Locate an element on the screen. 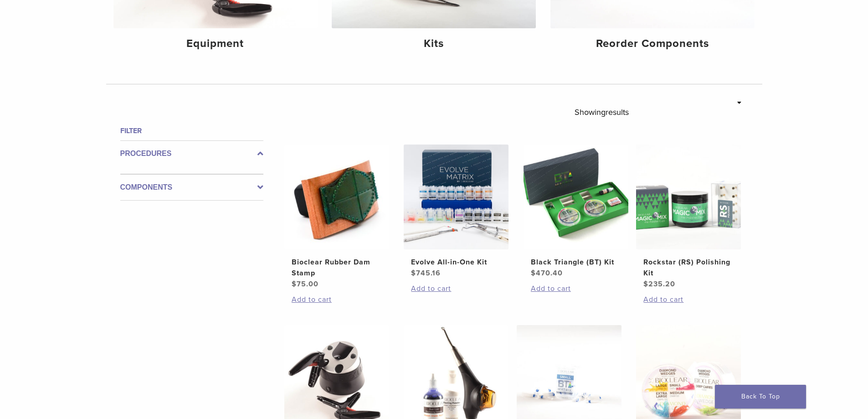 The width and height of the screenshot is (868, 419). h2: Black Triangle (BT) Kit is located at coordinates (576, 262).